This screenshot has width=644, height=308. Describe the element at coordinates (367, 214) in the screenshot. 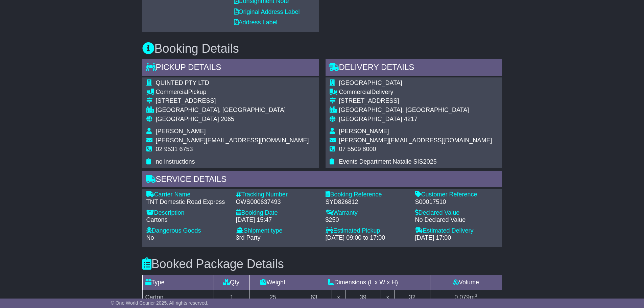

I see `div: Warranty` at that location.